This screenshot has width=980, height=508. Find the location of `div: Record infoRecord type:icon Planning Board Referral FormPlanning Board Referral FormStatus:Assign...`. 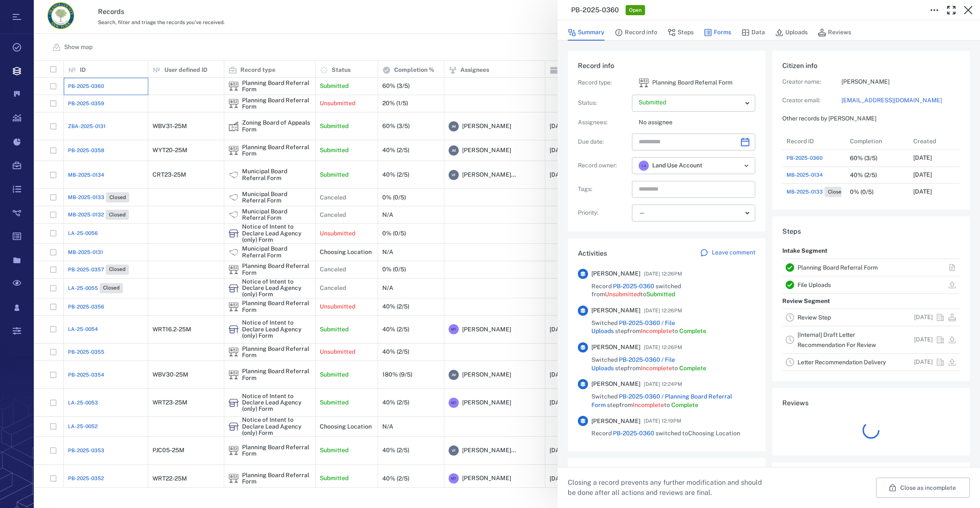

div: Record infoRecord type:icon Planning Board Referral FormPlanning Board Referral FormStatus:Assign... is located at coordinates (667, 145).